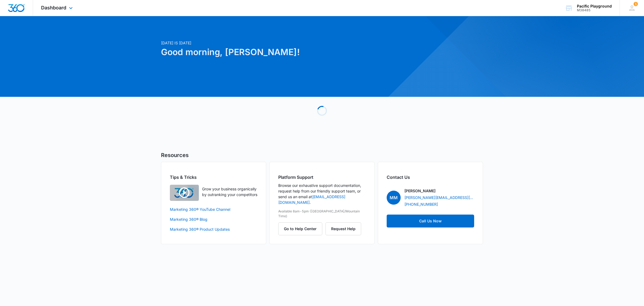 Image resolution: width=644 pixels, height=306 pixels. Describe the element at coordinates (595, 10) in the screenshot. I see `div: account id` at that location.